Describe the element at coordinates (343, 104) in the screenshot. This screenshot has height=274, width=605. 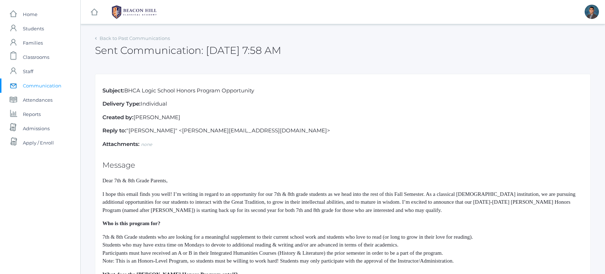
I see `p: Individual` at that location.